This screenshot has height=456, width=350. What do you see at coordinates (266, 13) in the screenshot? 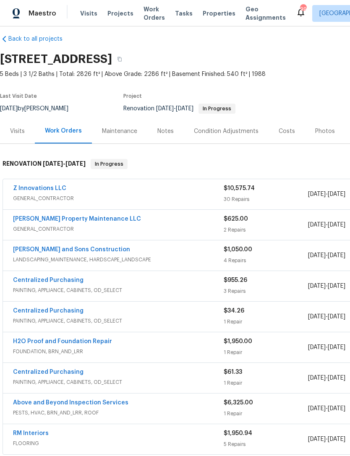
I see `span: Geo Assignments` at bounding box center [266, 13].